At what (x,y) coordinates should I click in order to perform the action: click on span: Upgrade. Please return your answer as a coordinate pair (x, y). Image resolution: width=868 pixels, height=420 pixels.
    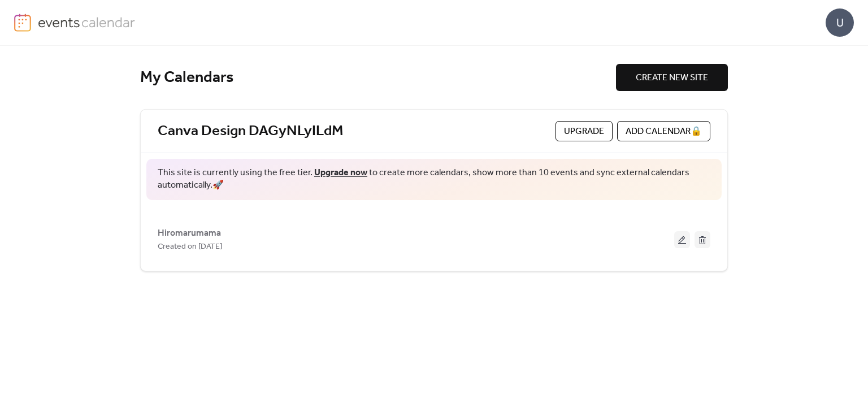
    Looking at the image, I should click on (584, 132).